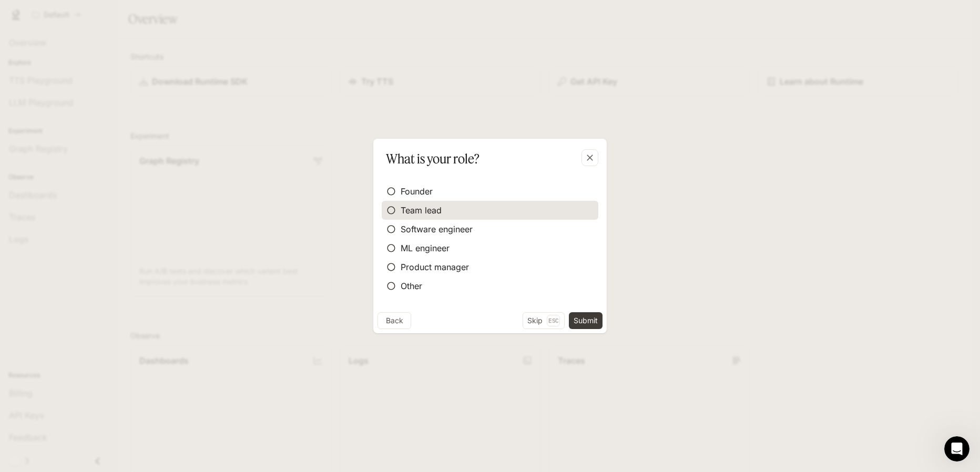 Image resolution: width=980 pixels, height=472 pixels. What do you see at coordinates (436, 229) in the screenshot?
I see `span: Software engineer` at bounding box center [436, 229].